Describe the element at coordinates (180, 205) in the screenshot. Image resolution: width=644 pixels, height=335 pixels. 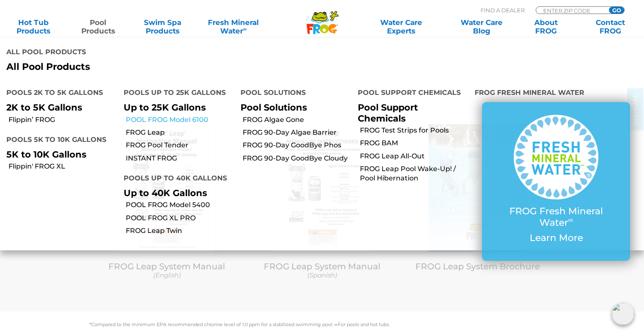
I see `a: POOL FROG Model 5400` at that location.